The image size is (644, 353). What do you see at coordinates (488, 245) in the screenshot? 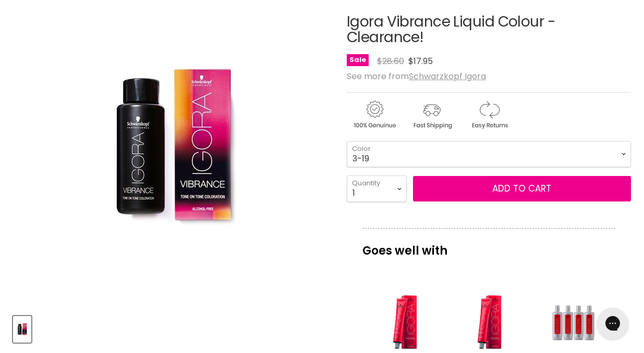
I see `p: Goes well with` at bounding box center [488, 245].